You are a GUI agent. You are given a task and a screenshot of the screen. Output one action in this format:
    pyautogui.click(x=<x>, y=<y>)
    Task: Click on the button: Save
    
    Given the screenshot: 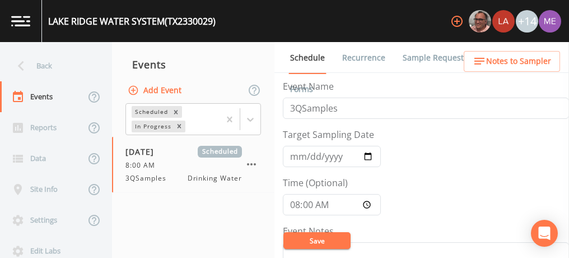 What is the action you would take?
    pyautogui.click(x=317, y=240)
    